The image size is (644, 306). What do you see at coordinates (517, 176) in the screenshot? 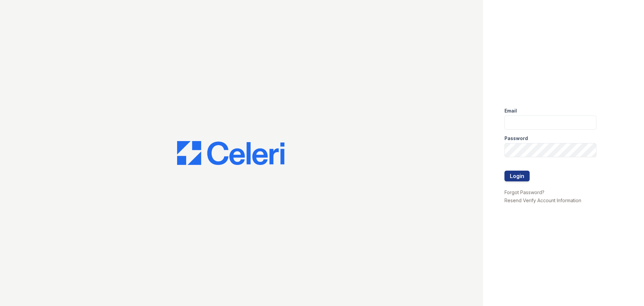
I see `button: Login` at bounding box center [517, 176].